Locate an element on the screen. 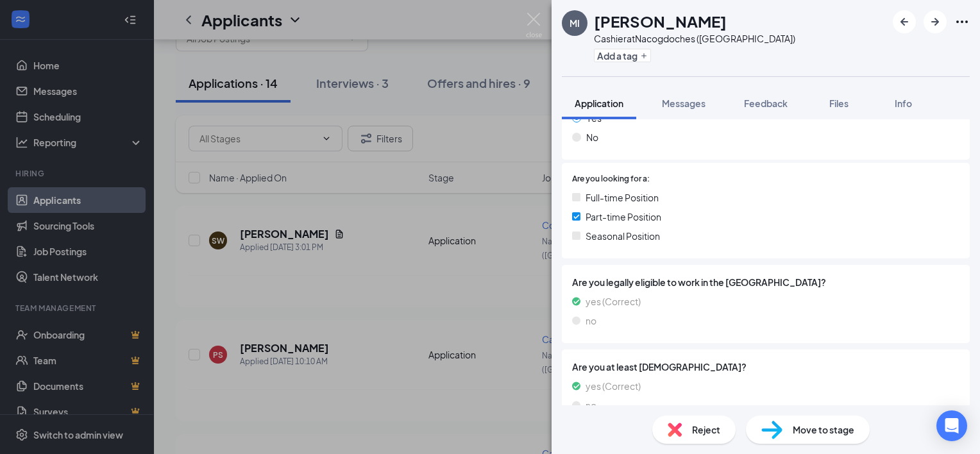 The width and height of the screenshot is (980, 454). span: Are you looking for a: is located at coordinates (610, 179).